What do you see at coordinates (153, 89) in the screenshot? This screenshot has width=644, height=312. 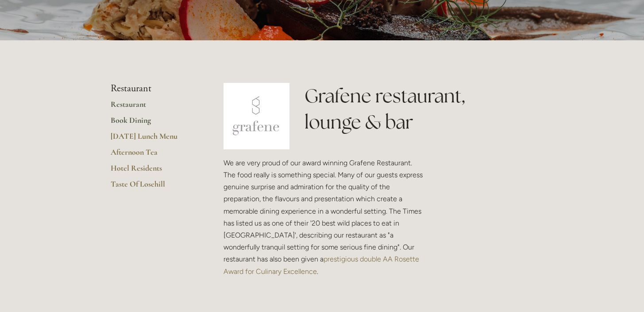 I see `li: Restaurant` at bounding box center [153, 89].